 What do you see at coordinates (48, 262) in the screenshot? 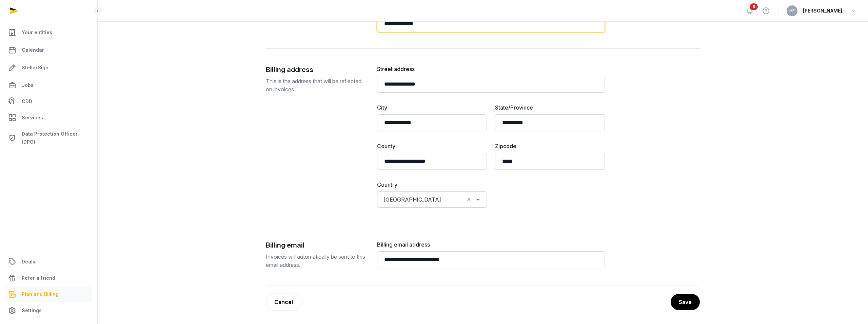
I see `a: Deals` at bounding box center [48, 262].